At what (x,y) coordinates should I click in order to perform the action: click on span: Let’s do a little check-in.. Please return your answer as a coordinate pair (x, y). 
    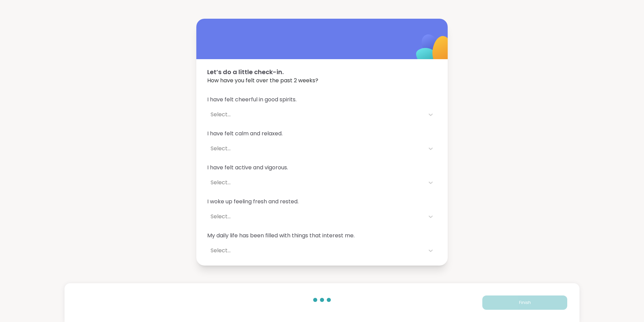
    Looking at the image, I should click on (322, 72).